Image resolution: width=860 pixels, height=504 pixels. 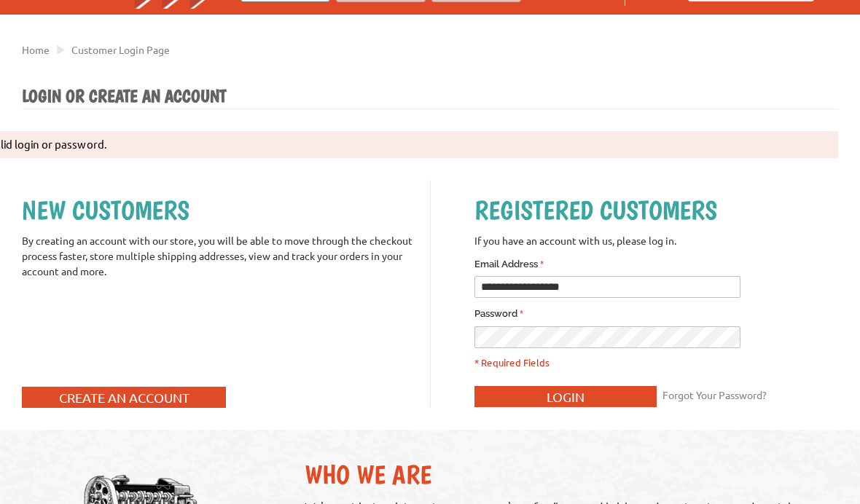 I want to click on span: Customer Login Page, so click(x=121, y=50).